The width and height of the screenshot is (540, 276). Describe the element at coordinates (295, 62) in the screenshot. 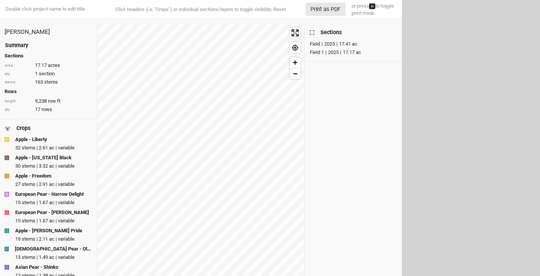

I see `button: Zoom in` at that location.